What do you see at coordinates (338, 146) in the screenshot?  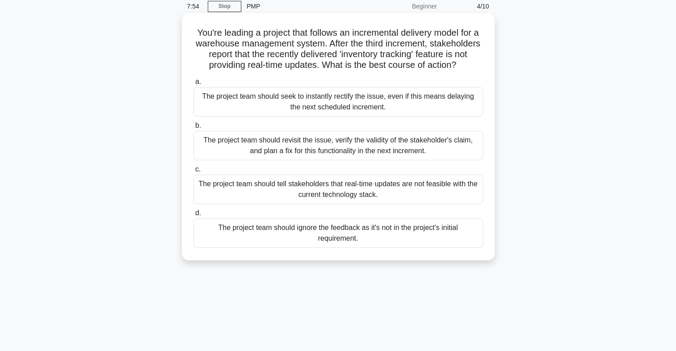 I see `div: The project team should revisit the issue, verify the validity of the stakeholder's claim, and pl...` at bounding box center [338, 146].